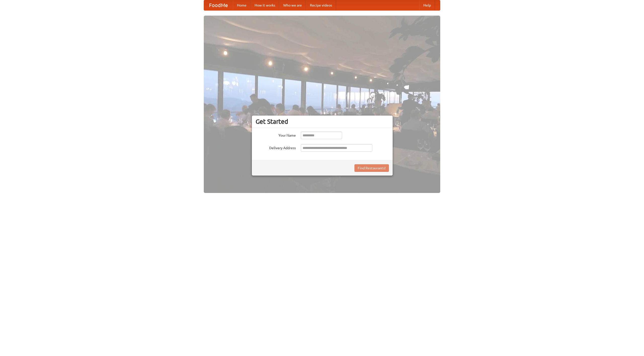  What do you see at coordinates (276, 147) in the screenshot?
I see `label: Delivery Address` at bounding box center [276, 147].